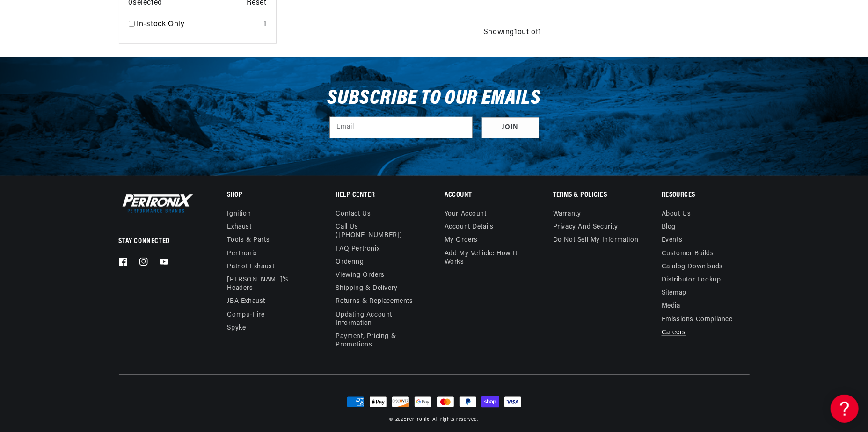  What do you see at coordinates (465, 215) in the screenshot?
I see `a: Your account` at bounding box center [465, 215].